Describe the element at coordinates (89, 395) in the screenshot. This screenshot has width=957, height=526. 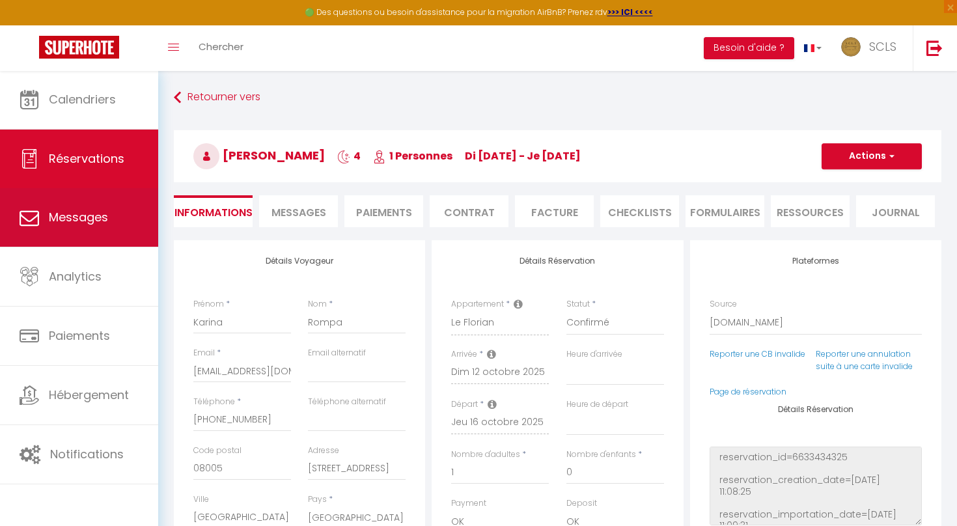
I see `span: Hébergement` at that location.